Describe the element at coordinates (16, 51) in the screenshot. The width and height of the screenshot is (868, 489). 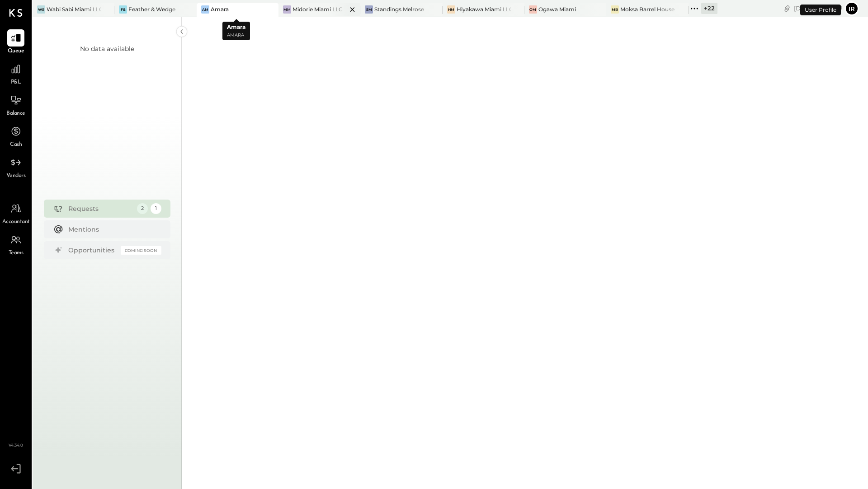
I see `span: Queue` at that location.